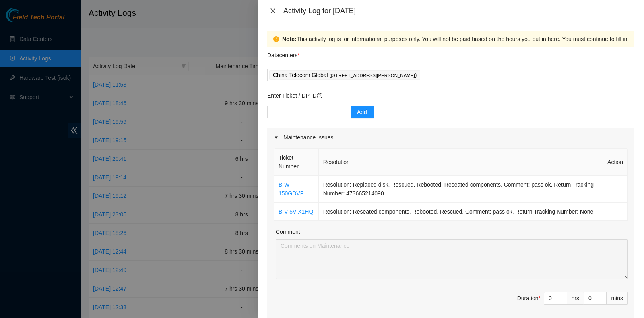 Image resolution: width=644 pixels, height=318 pixels. What do you see at coordinates (451, 259) in the screenshot?
I see `textarea: Comment` at bounding box center [451, 259].